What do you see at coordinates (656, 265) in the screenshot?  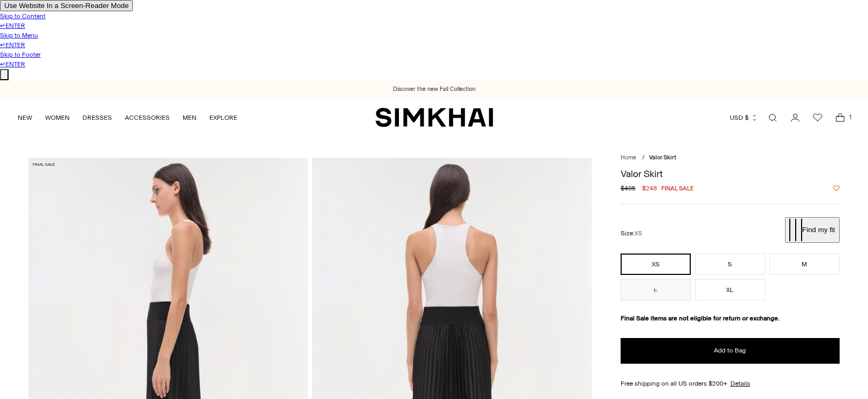 I see `button: XS` at bounding box center [656, 265].